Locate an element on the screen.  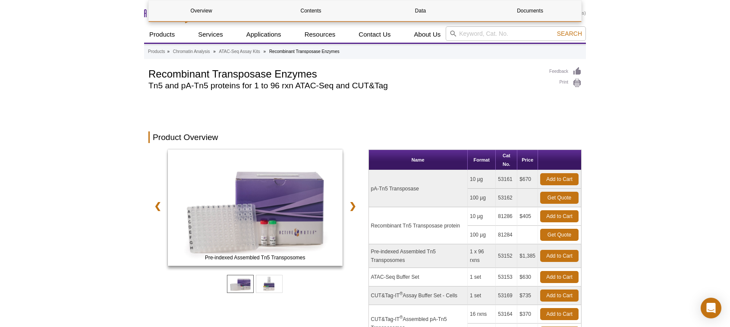
h2: Product Overview is located at coordinates (365, 137).